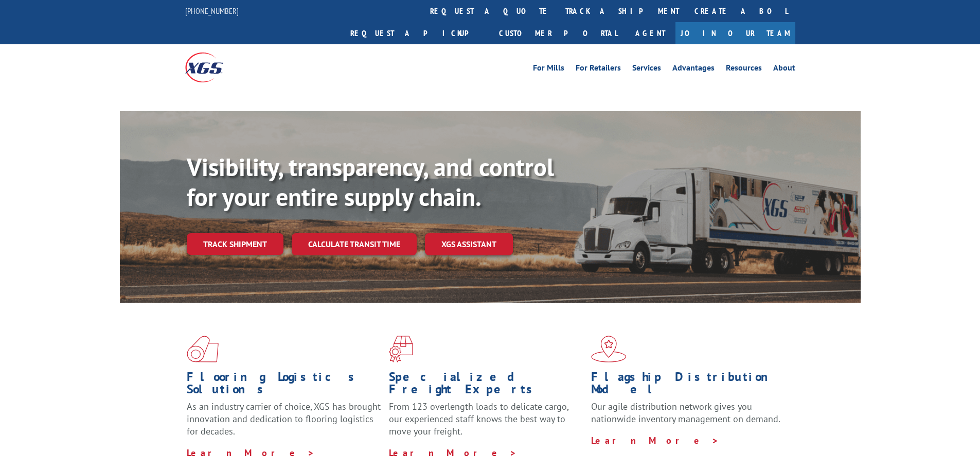  I want to click on a: Request a pickup, so click(417, 33).